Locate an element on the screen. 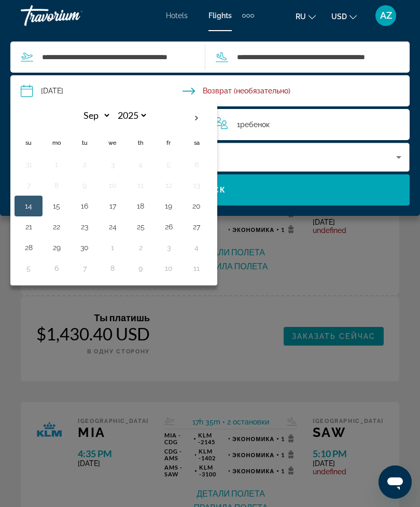 The image size is (420, 507). select: Select year is located at coordinates (131, 115).